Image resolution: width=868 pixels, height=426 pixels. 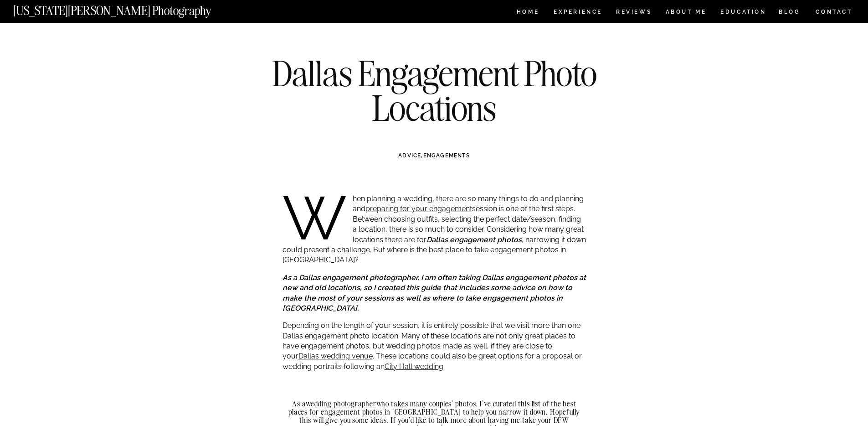 What do you see at coordinates (447, 156) in the screenshot?
I see `a: ENGAGEMENTS` at bounding box center [447, 156].